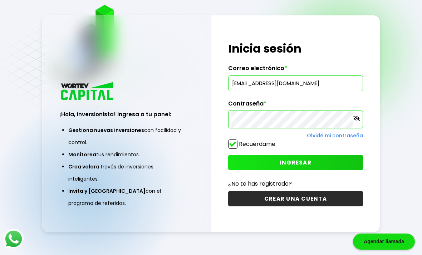  What do you see at coordinates (383, 241) in the screenshot?
I see `div: Agendar llamada` at bounding box center [383, 241].